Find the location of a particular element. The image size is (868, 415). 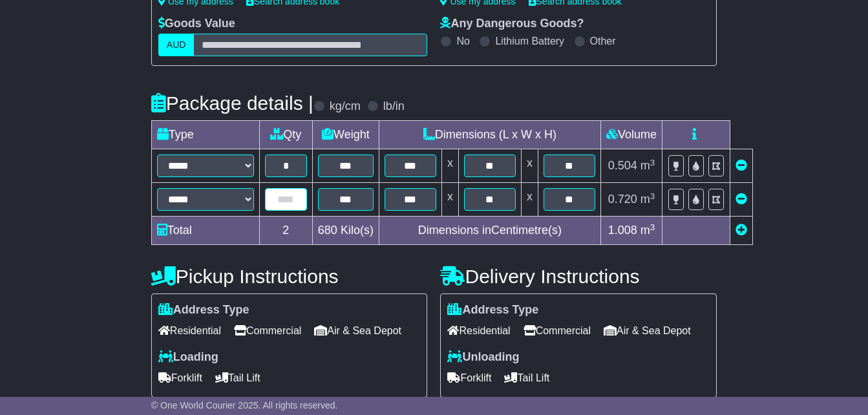

label: Unloading is located at coordinates (483, 358).